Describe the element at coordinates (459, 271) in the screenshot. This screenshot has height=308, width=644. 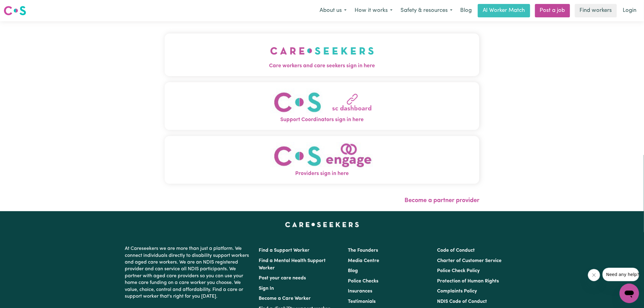
I see `a: Police Check Policy` at that location.